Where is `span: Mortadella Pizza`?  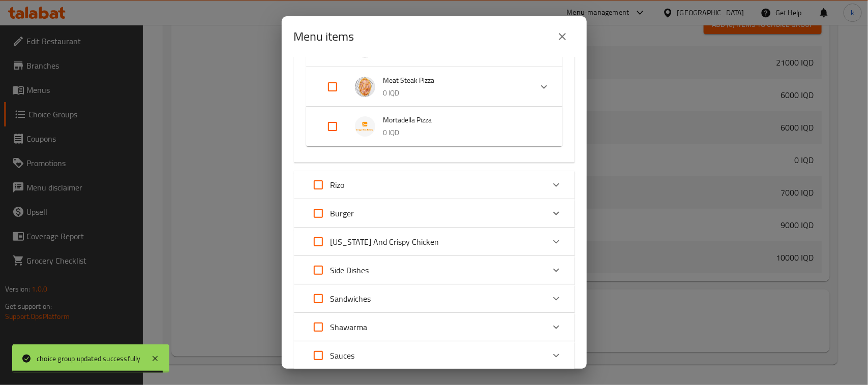 span: Mortadella Pizza is located at coordinates (463, 120).